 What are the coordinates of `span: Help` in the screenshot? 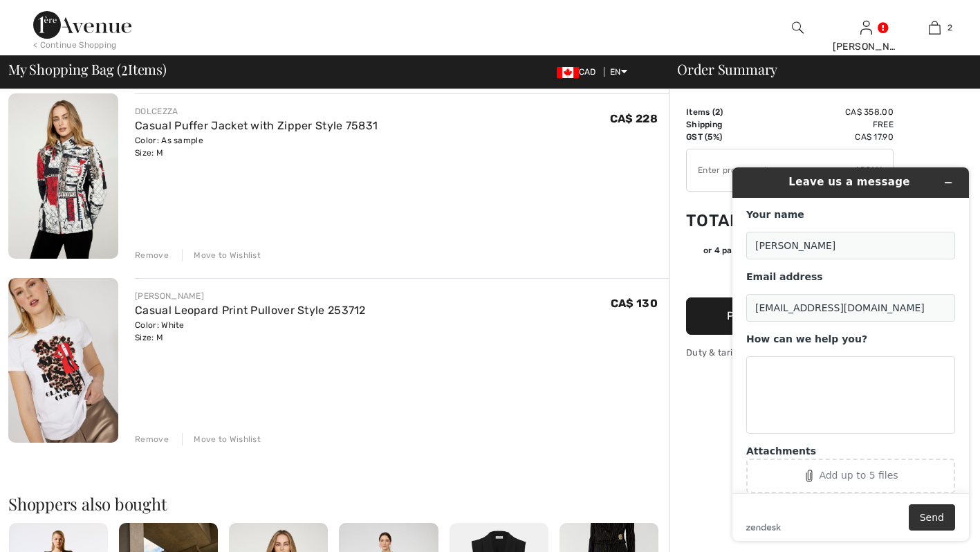 It's located at (45, 16).